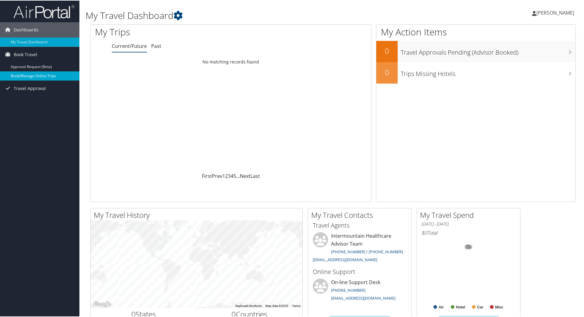 This screenshot has height=317, width=584. Describe the element at coordinates (424, 232) in the screenshot. I see `span: $0` at that location.